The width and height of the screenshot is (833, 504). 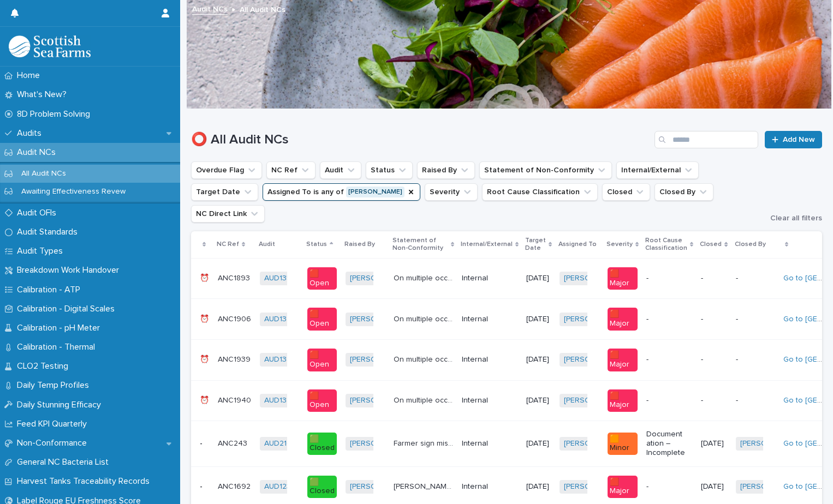 What do you see at coordinates (545, 170) in the screenshot?
I see `button: Statement of Non-Conformity` at bounding box center [545, 170].